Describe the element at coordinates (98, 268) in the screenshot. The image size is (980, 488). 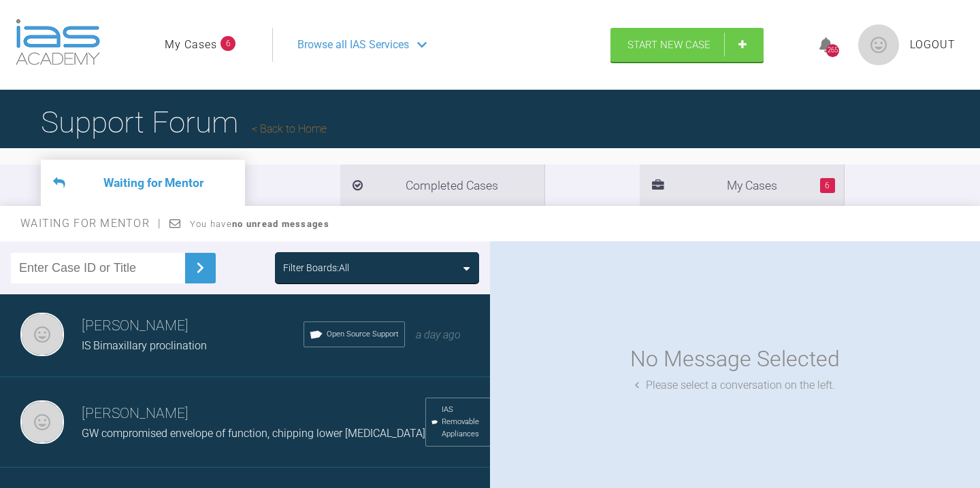
I see `input: Enter Case ID or Title` at that location.